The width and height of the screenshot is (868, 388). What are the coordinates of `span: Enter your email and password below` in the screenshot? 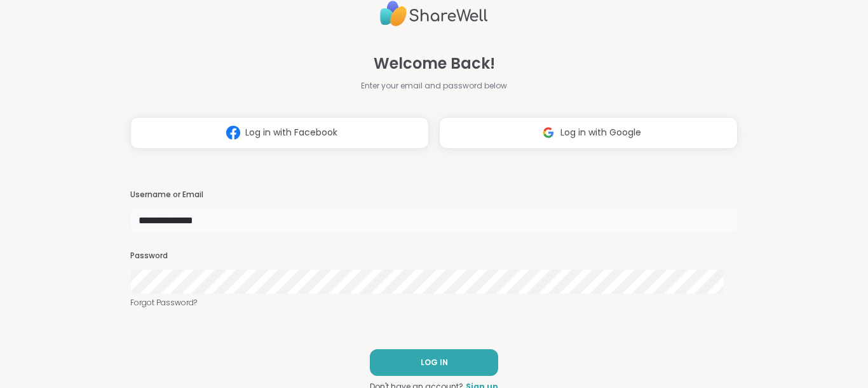 It's located at (434, 86).